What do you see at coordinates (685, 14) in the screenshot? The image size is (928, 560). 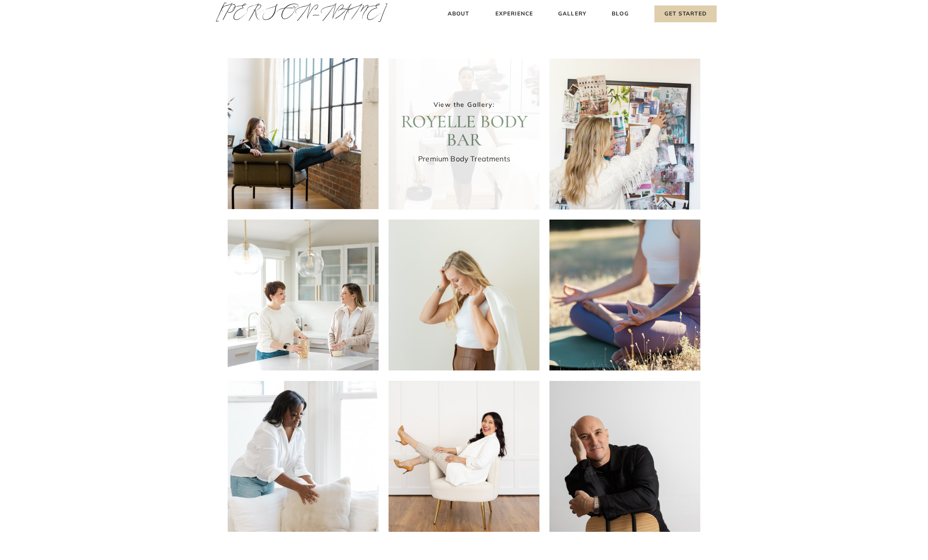 I see `h3: Get Started` at bounding box center [685, 14].